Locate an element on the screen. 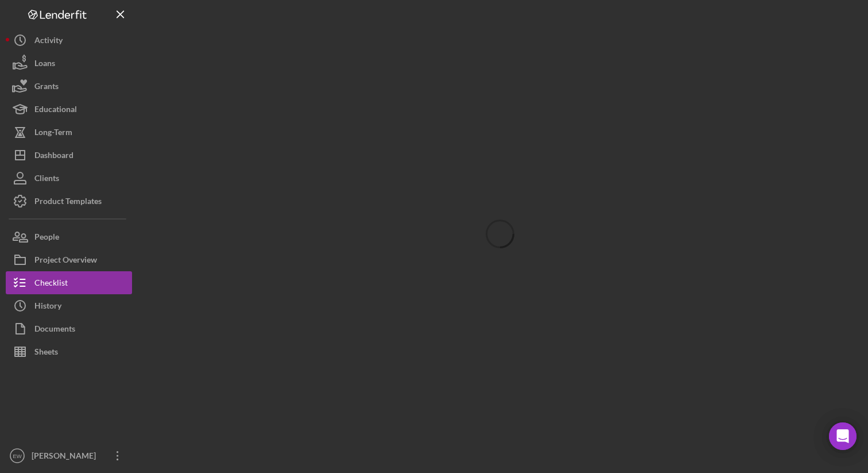  div: Educational is located at coordinates (56, 111).